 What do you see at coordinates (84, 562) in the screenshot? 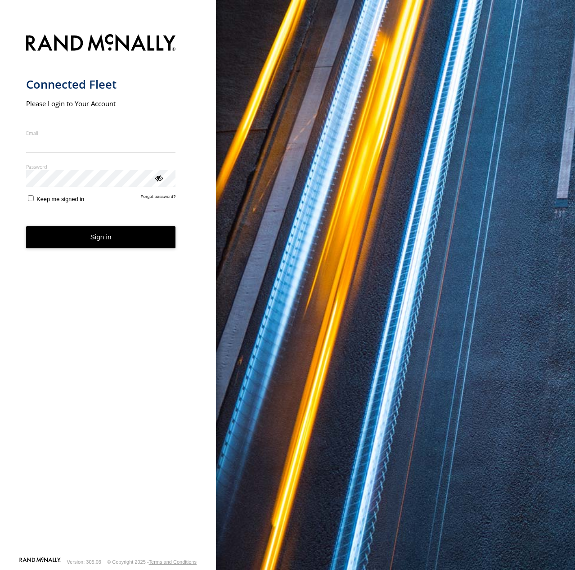
I see `div: Version: 305.03` at bounding box center [84, 562].